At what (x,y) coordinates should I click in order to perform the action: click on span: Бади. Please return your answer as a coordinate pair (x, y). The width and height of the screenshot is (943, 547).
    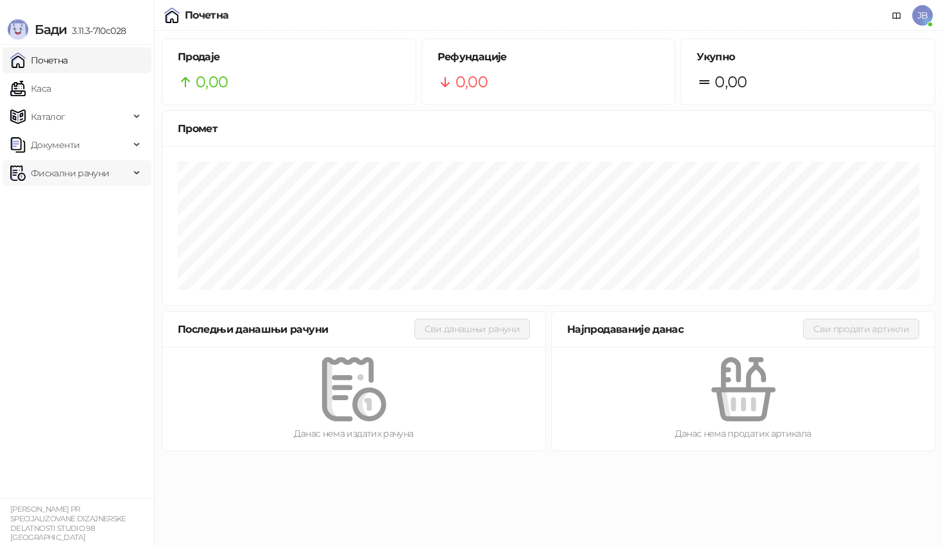
    Looking at the image, I should click on (51, 30).